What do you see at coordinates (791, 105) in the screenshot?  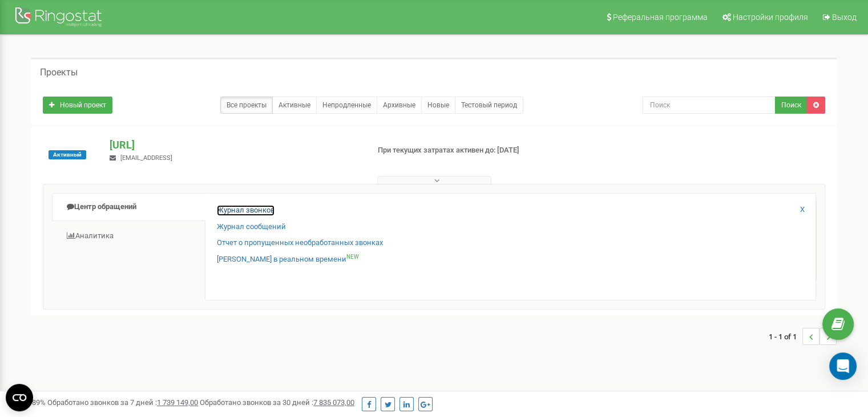 I see `button: Поиск` at bounding box center [791, 105].